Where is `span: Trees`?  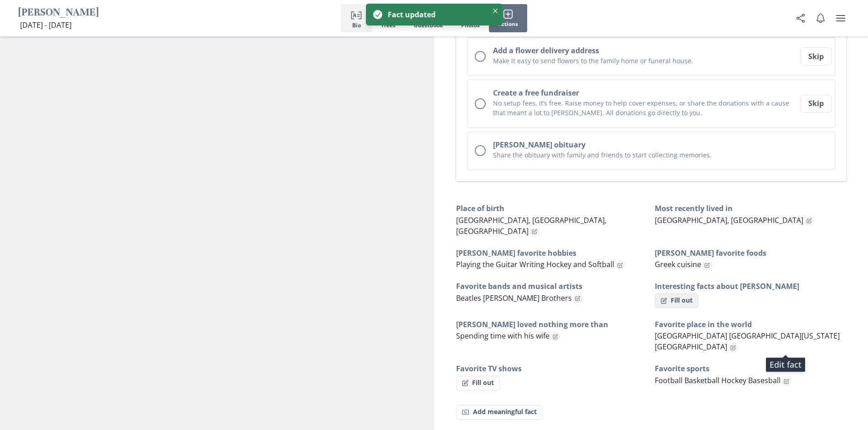
span: Trees is located at coordinates (388, 25).